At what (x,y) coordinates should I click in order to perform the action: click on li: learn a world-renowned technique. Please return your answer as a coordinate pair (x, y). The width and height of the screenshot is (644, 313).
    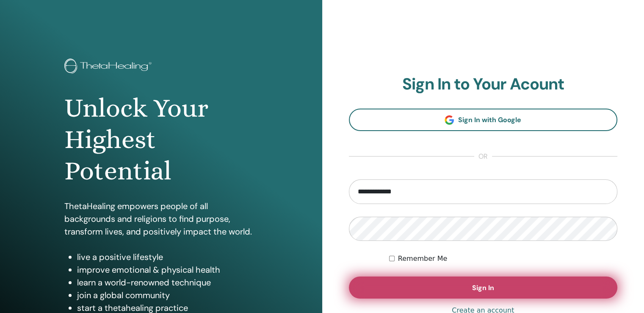
    Looking at the image, I should click on (167, 282).